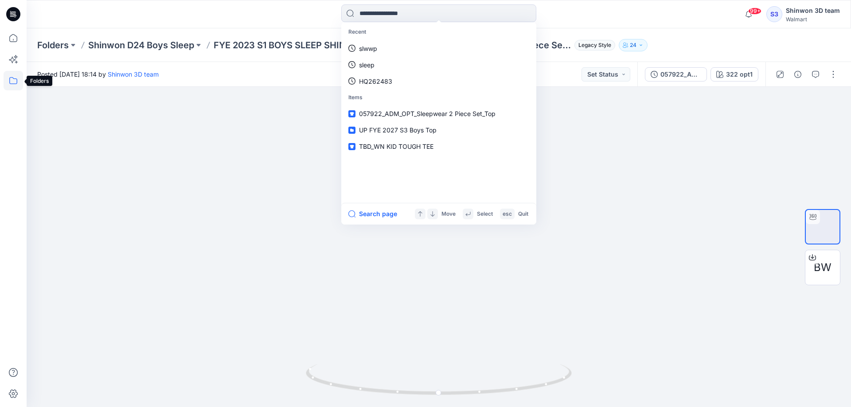 The width and height of the screenshot is (851, 407). Describe the element at coordinates (485, 214) in the screenshot. I see `p: Select` at that location.